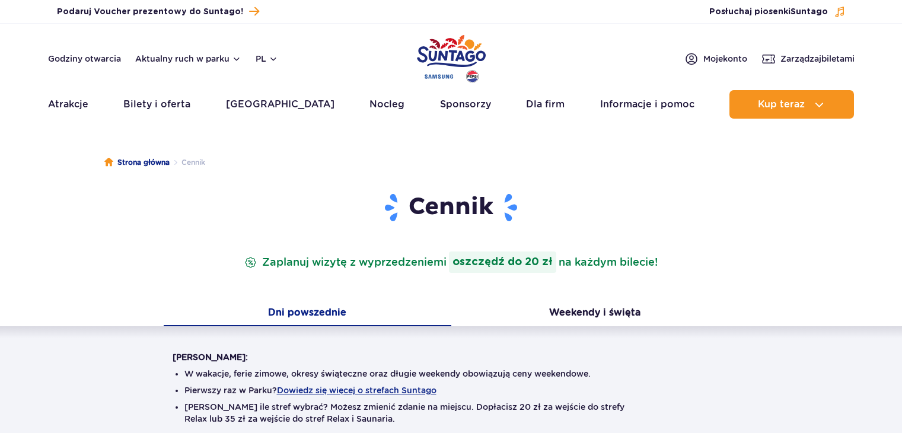 This screenshot has height=433, width=902. What do you see at coordinates (451, 262) in the screenshot?
I see `p: Zaplanuj wizytę z wyprzedzeniem na każdym bilecie!` at bounding box center [451, 262].